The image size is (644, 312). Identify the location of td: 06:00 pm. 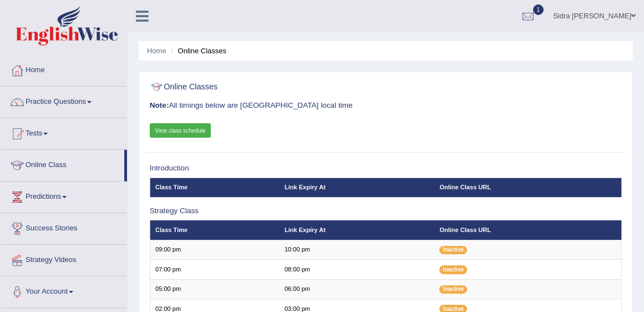
(357, 289).